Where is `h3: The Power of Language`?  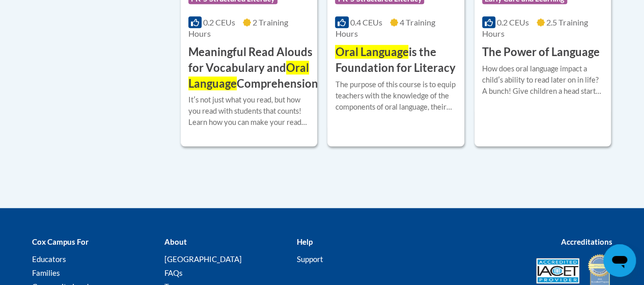 h3: The Power of Language is located at coordinates (540, 52).